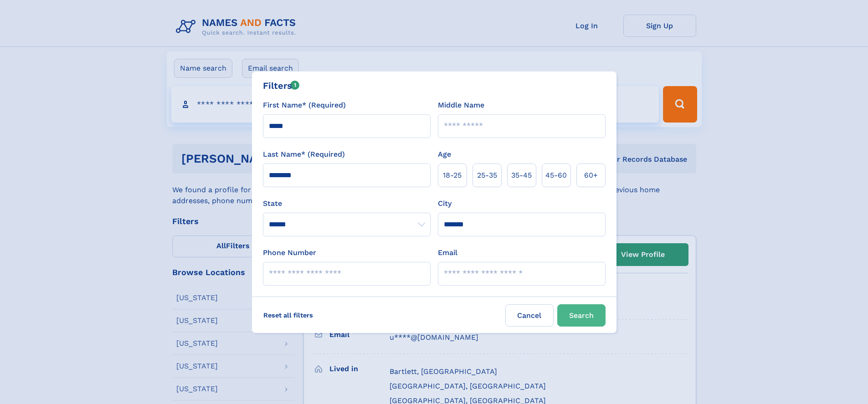 The image size is (868, 404). Describe the element at coordinates (447, 253) in the screenshot. I see `label: Email` at that location.